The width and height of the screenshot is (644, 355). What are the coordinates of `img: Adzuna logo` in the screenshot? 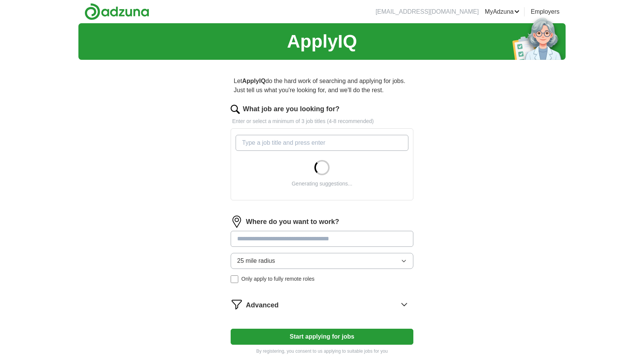 It's located at (117, 11).